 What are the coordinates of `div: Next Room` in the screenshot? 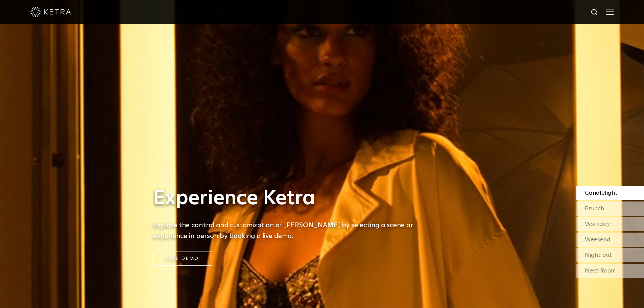 It's located at (610, 270).